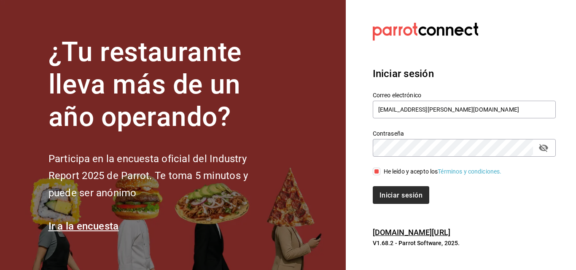  Describe the element at coordinates (389, 134) in the screenshot. I see `font: Contraseña` at that location.